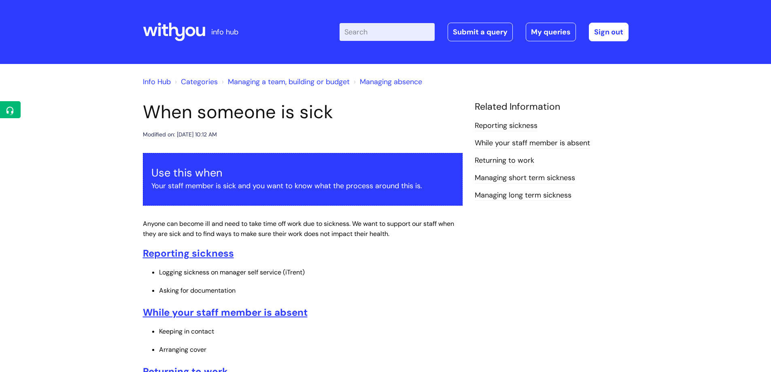 Image resolution: width=771 pixels, height=372 pixels. I want to click on a: Managing long term sickness, so click(523, 196).